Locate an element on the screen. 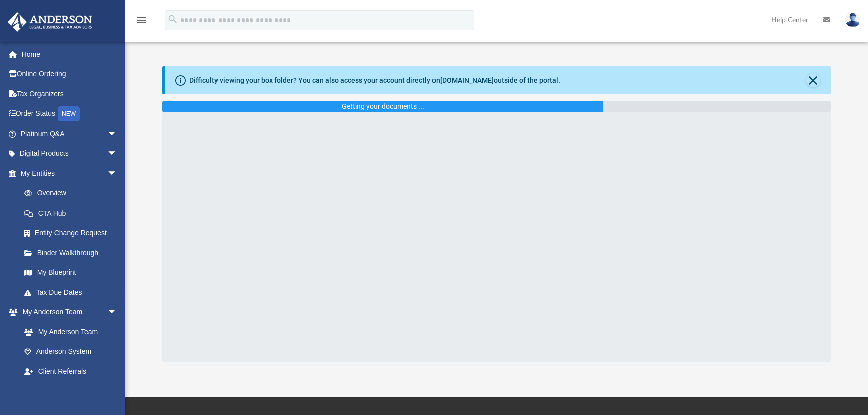  a: Order StatusNEW is located at coordinates (69, 114).